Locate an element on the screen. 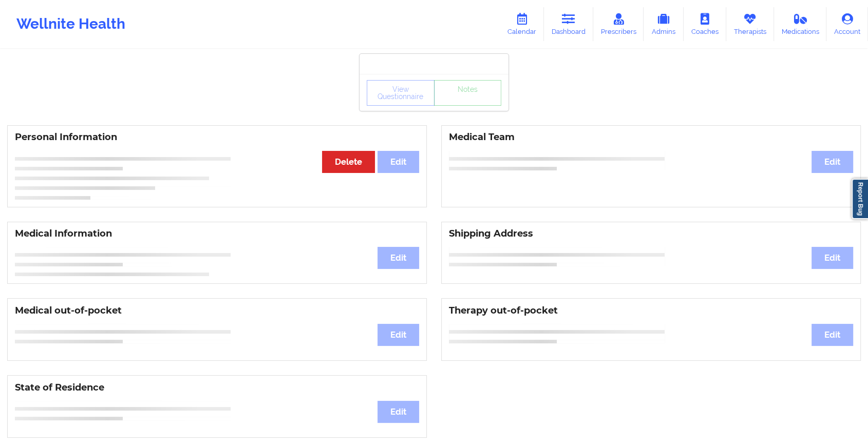 The width and height of the screenshot is (868, 447). h3: Medical Information is located at coordinates (217, 234).